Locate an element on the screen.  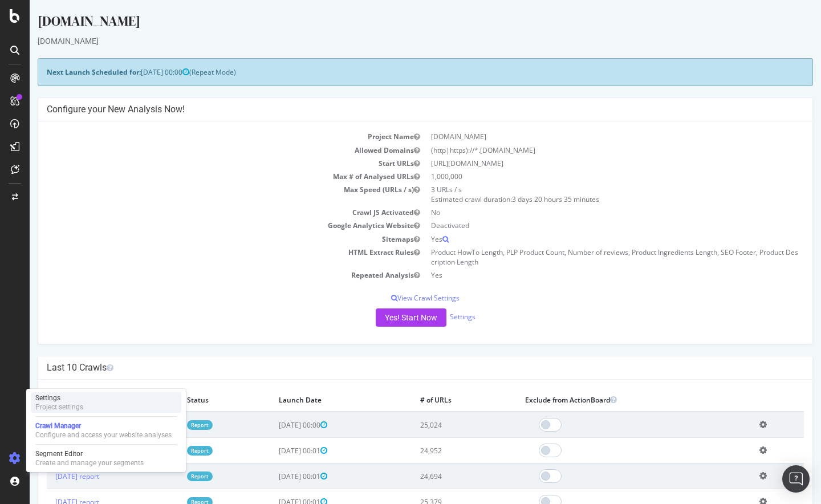
a: Settings is located at coordinates (433, 316).